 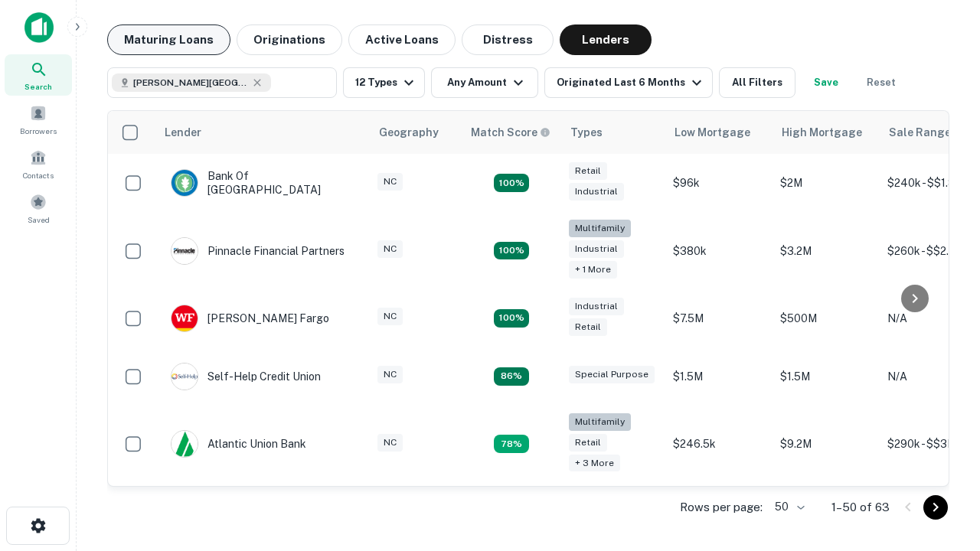 What do you see at coordinates (594, 463) in the screenshot?
I see `div: + 3 more` at bounding box center [594, 463].